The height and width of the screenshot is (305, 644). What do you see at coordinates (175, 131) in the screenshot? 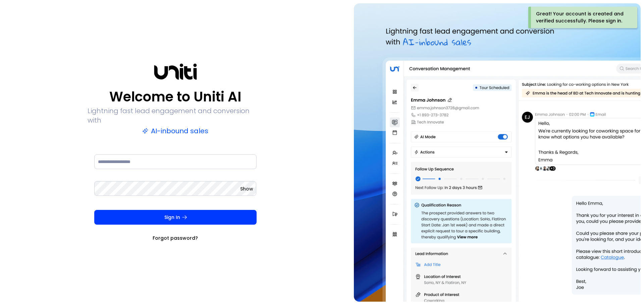
I see `p: AI-inbound sales` at bounding box center [175, 131].